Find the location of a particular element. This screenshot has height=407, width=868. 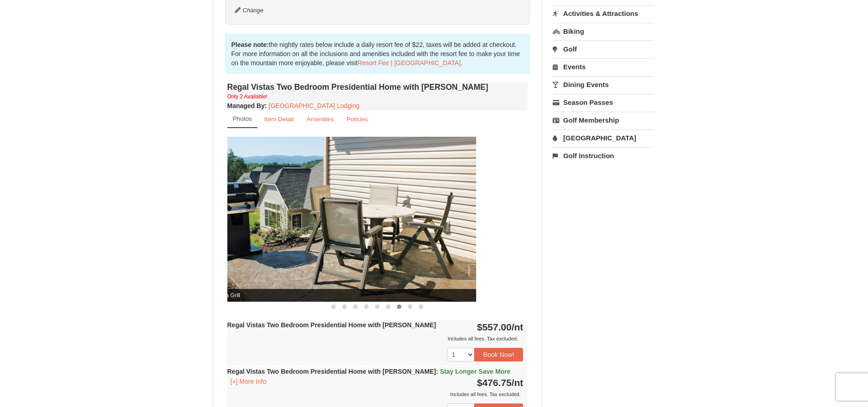

span: Stay Longer Save More is located at coordinates (475, 371).